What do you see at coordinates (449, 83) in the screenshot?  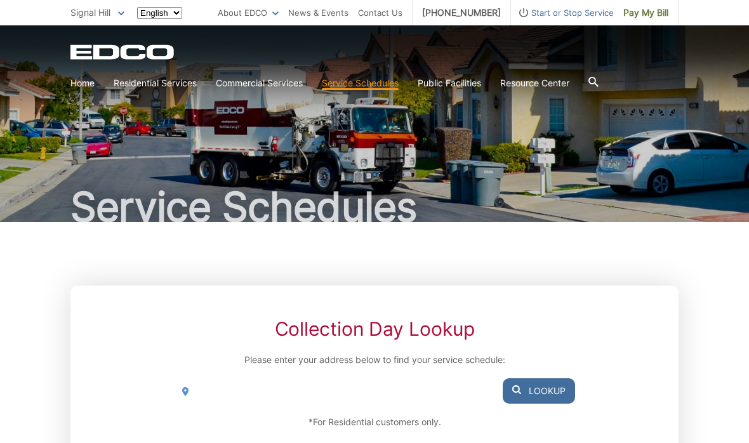 I see `a: Public Facilities` at bounding box center [449, 83].